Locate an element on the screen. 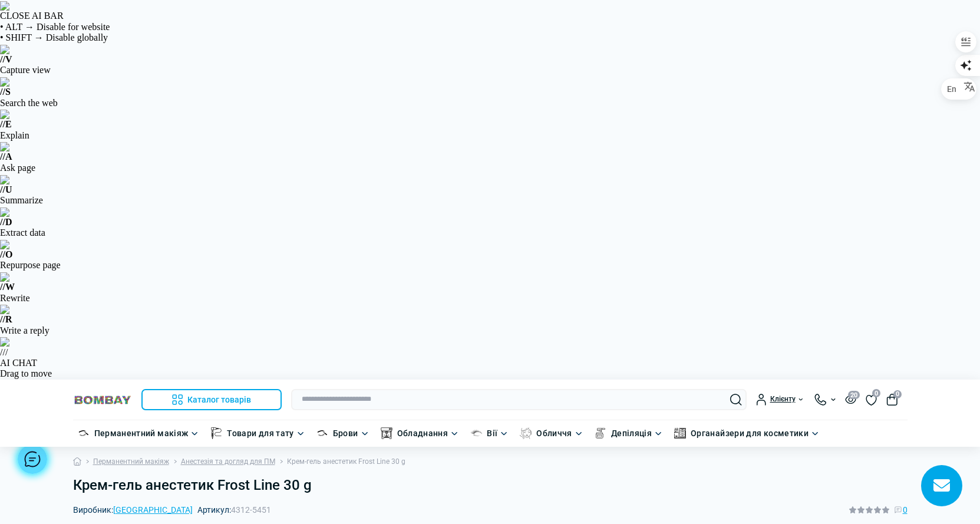  a: Брови is located at coordinates (346, 434).